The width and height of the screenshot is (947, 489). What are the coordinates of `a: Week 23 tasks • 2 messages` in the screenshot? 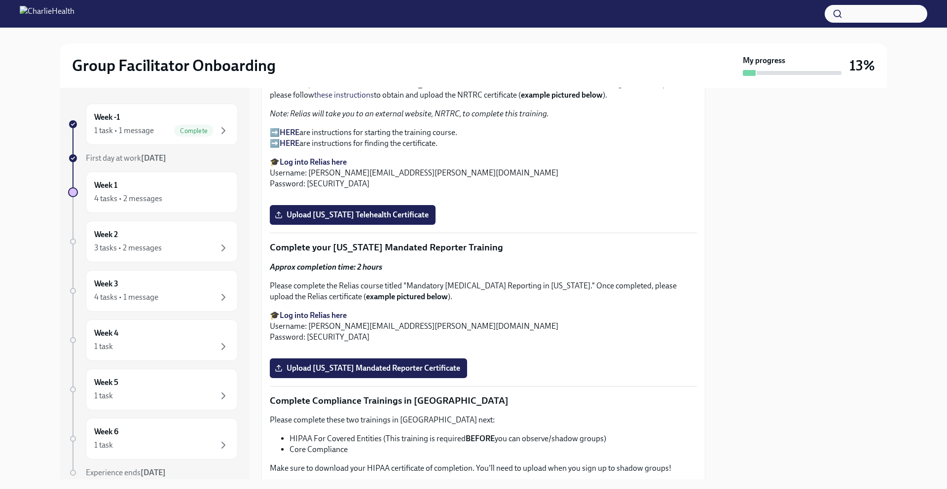 It's located at (153, 242).